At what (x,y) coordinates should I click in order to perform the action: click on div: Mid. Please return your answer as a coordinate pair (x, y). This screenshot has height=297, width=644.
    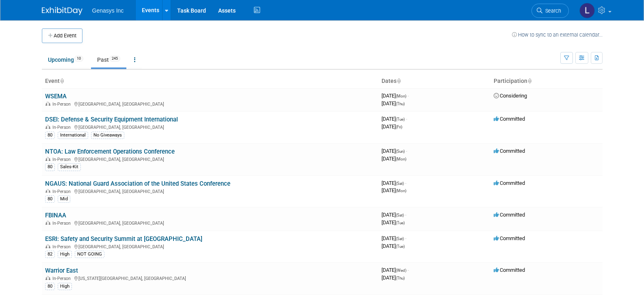
    Looking at the image, I should click on (64, 199).